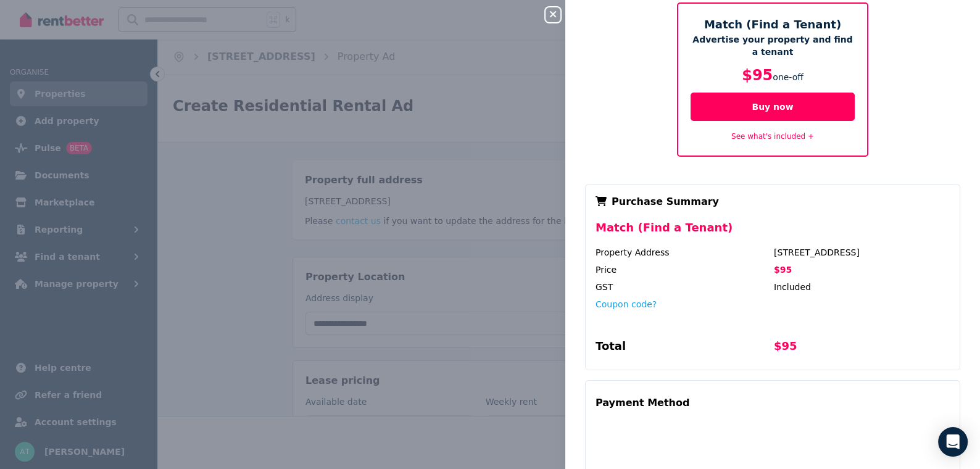 The height and width of the screenshot is (469, 980). Describe the element at coordinates (953, 442) in the screenshot. I see `div: Open Intercom Messenger` at that location.